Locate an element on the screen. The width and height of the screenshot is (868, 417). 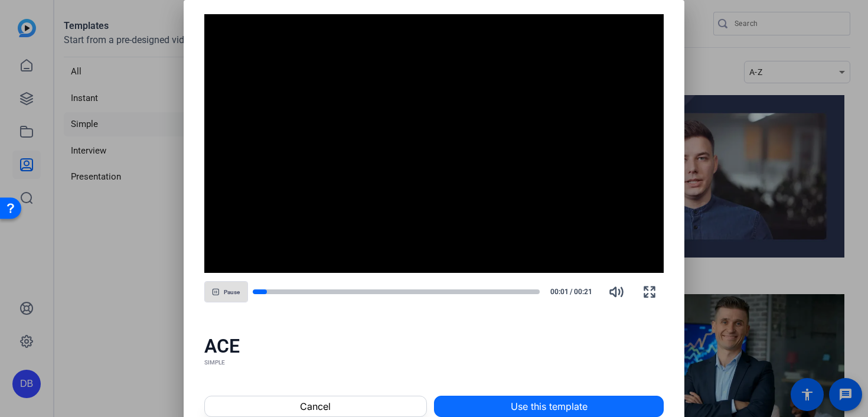
span: 00:21 is located at coordinates (586, 292).